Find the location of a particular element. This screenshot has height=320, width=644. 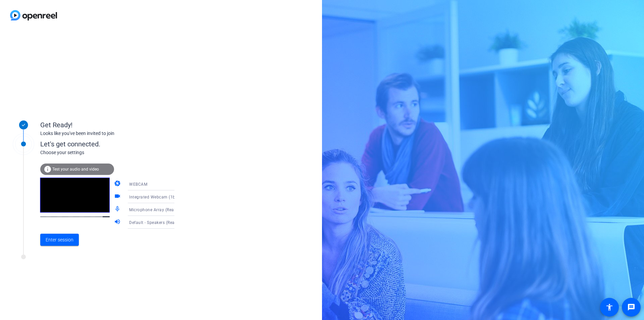

mat-icon: volume_up is located at coordinates (118, 223).